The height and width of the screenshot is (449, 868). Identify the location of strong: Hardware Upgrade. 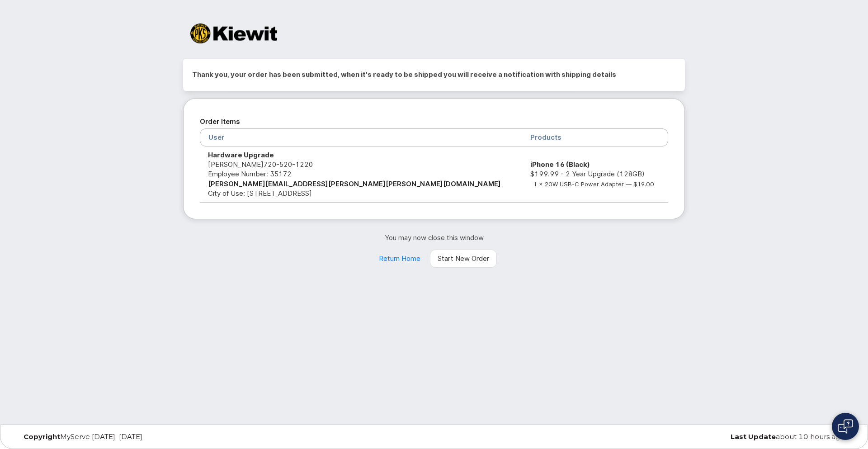
(241, 155).